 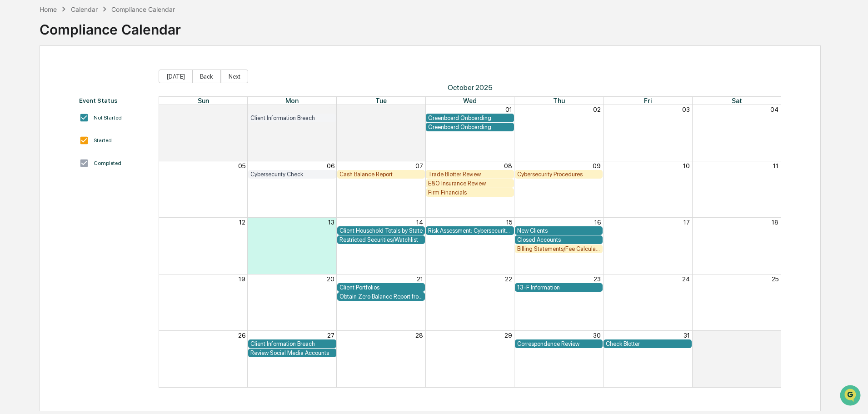 I want to click on div: Trade Blotter Review, so click(x=470, y=174).